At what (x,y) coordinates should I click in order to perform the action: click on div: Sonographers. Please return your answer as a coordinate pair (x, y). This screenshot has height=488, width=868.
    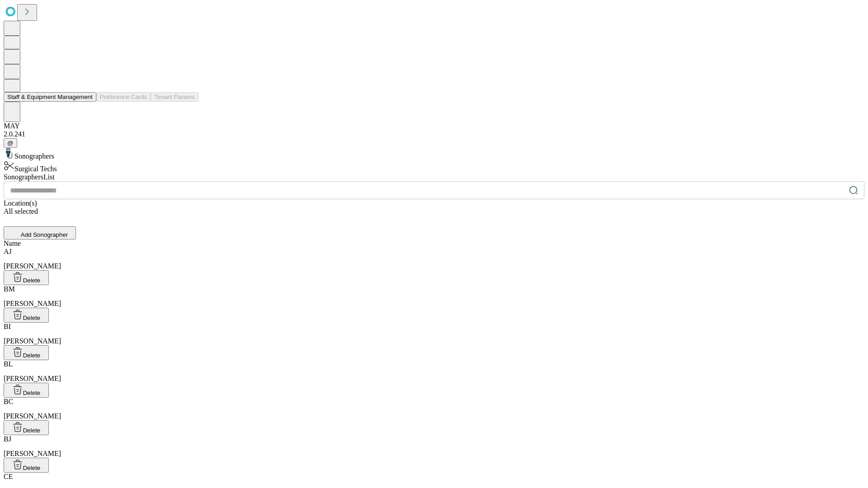
    Looking at the image, I should click on (434, 154).